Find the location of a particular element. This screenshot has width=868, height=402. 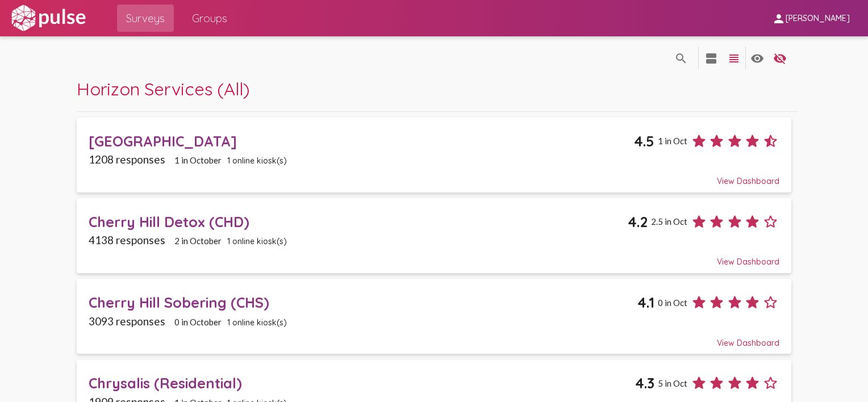

span: 4.1 is located at coordinates (646, 302).